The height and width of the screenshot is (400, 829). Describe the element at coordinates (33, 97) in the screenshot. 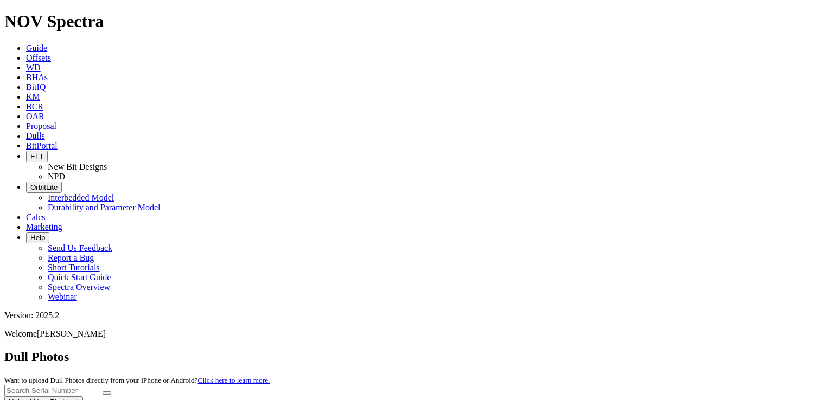

I see `span: KM` at that location.